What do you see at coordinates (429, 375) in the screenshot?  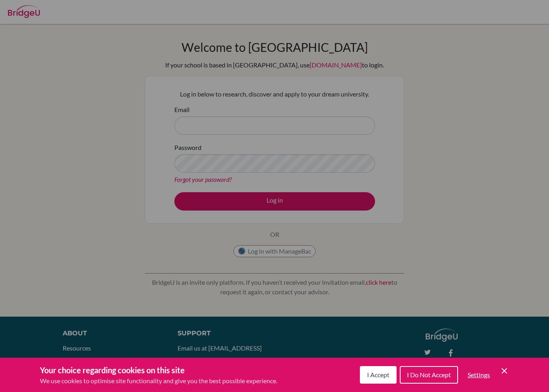 I see `button: I Do Not Accept` at bounding box center [429, 375].